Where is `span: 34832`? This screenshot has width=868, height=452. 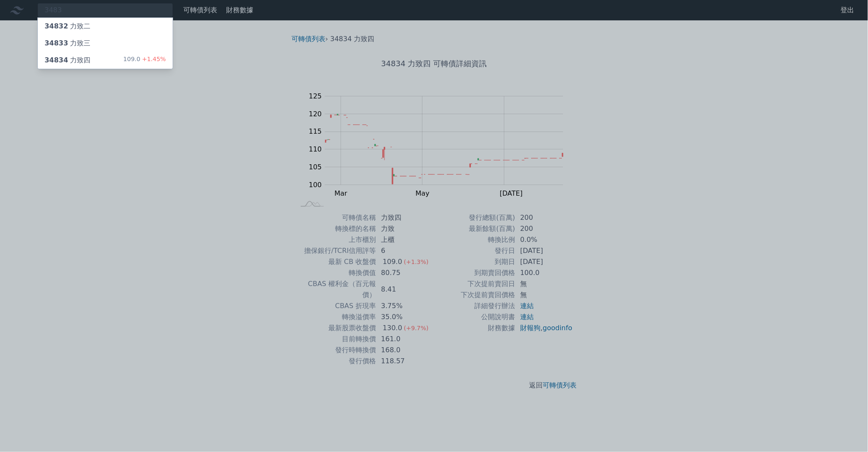 span: 34832 is located at coordinates (56, 26).